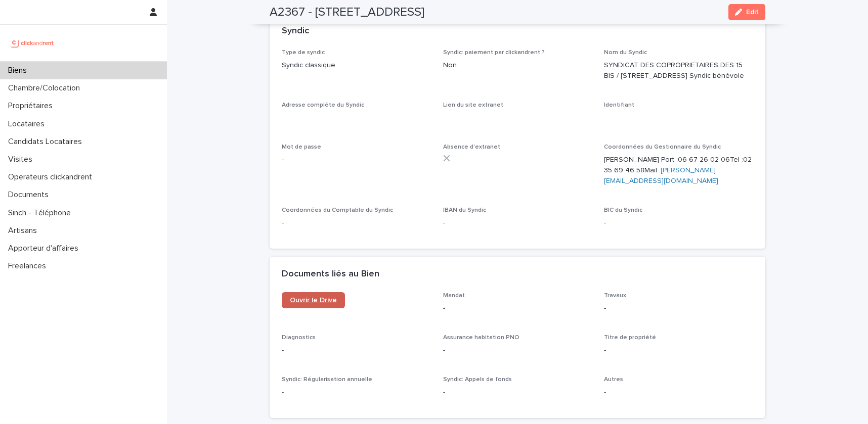 The image size is (868, 424). I want to click on span: Syndic: Appels de fonds, so click(478, 379).